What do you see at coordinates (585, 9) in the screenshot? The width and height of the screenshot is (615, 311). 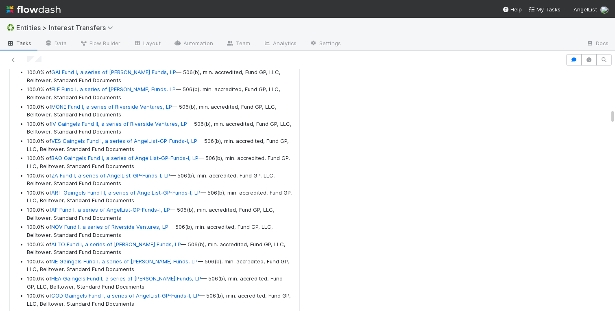 I see `span: AngelList` at bounding box center [585, 9].